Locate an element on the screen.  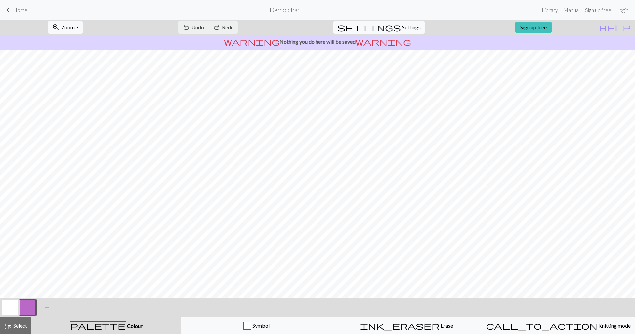
span: Knitting mode is located at coordinates (614, 326).